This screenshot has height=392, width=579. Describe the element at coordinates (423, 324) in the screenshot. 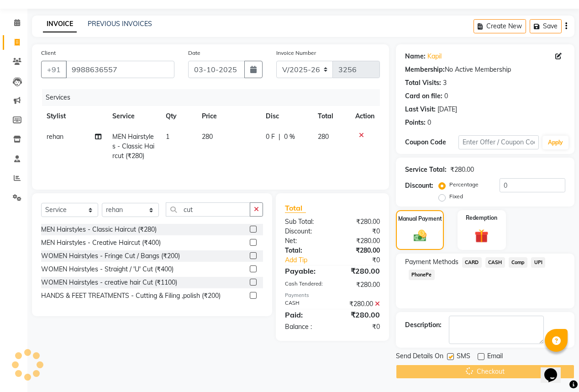

I see `div: Description:` at that location.